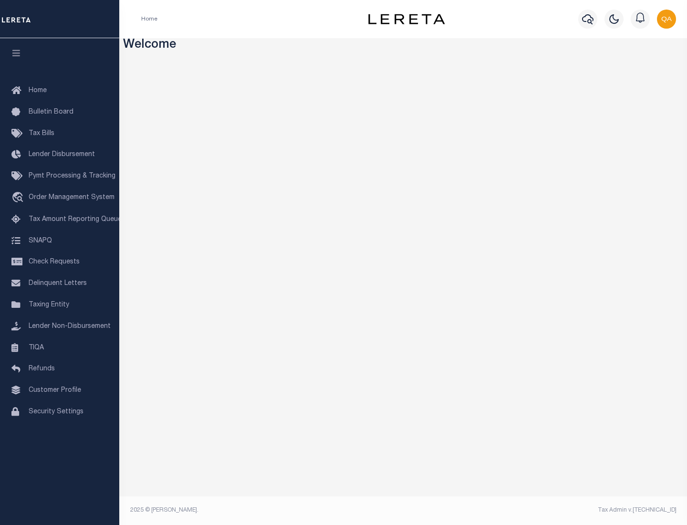 The height and width of the screenshot is (525, 687). I want to click on span: Tax Bills, so click(41, 134).